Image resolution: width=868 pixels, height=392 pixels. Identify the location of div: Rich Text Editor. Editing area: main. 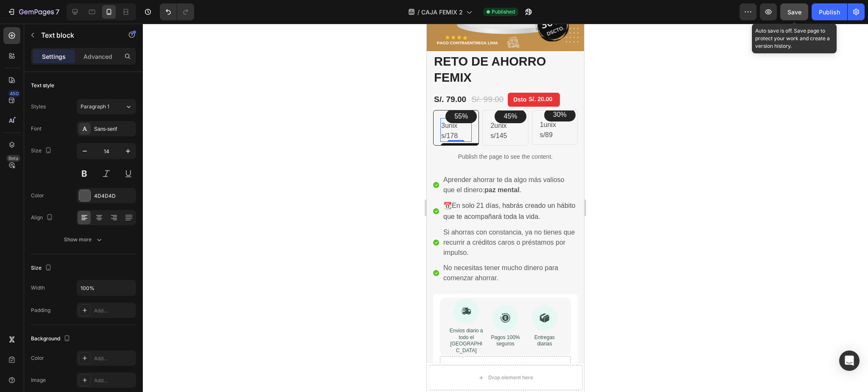
(128, 106).